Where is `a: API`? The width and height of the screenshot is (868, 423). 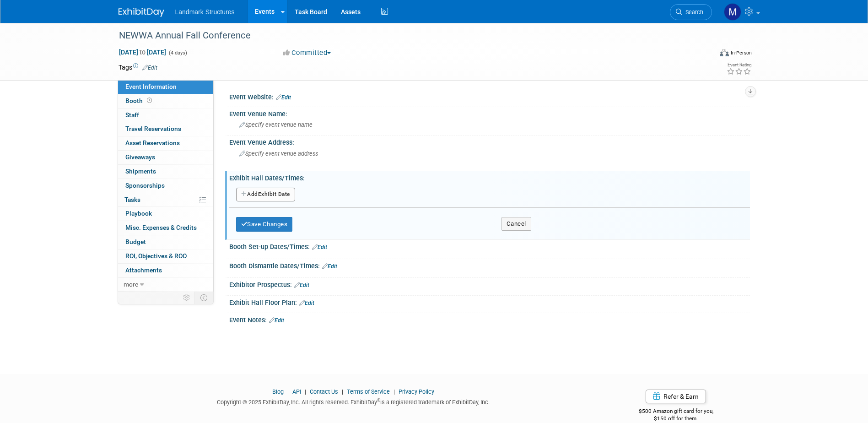
a: API is located at coordinates (296, 391).